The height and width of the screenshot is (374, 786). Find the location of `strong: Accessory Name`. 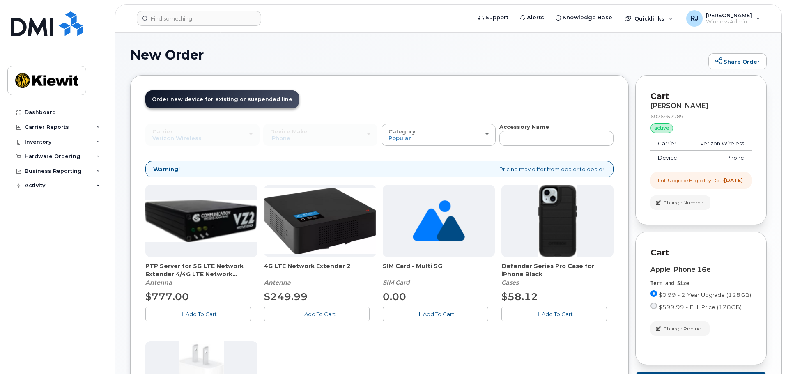

strong: Accessory Name is located at coordinates (524, 127).